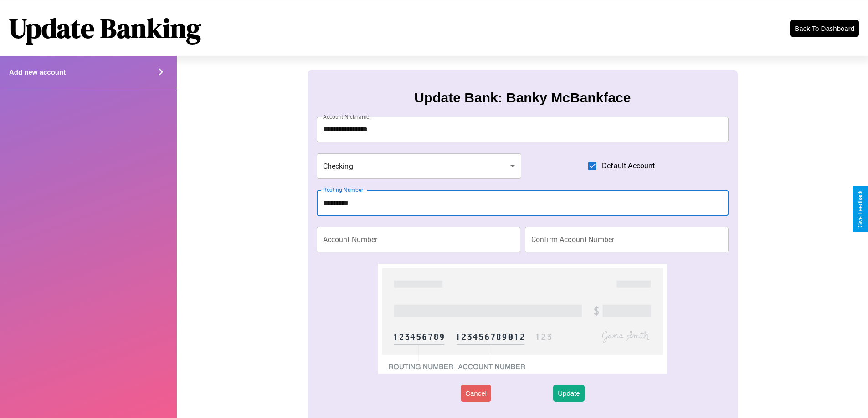  What do you see at coordinates (419, 166) in the screenshot?
I see `div: Checking` at bounding box center [419, 166].